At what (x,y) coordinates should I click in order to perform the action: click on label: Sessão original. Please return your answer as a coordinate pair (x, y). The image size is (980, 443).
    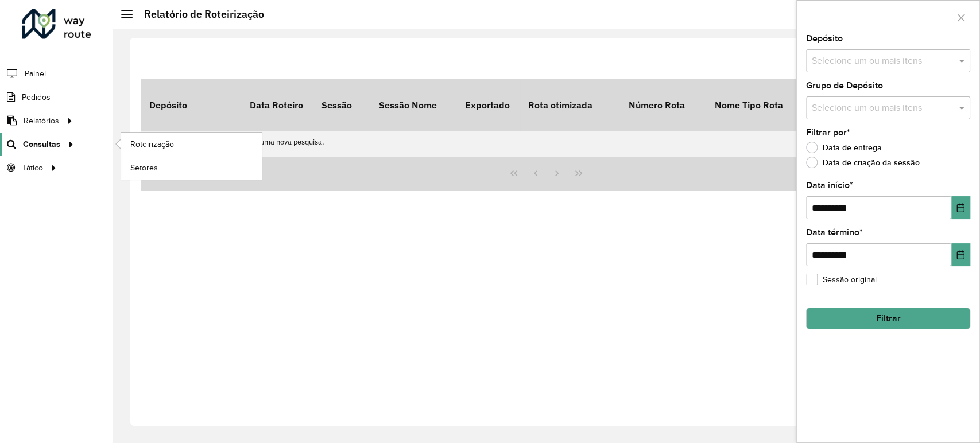
    Looking at the image, I should click on (841, 280).